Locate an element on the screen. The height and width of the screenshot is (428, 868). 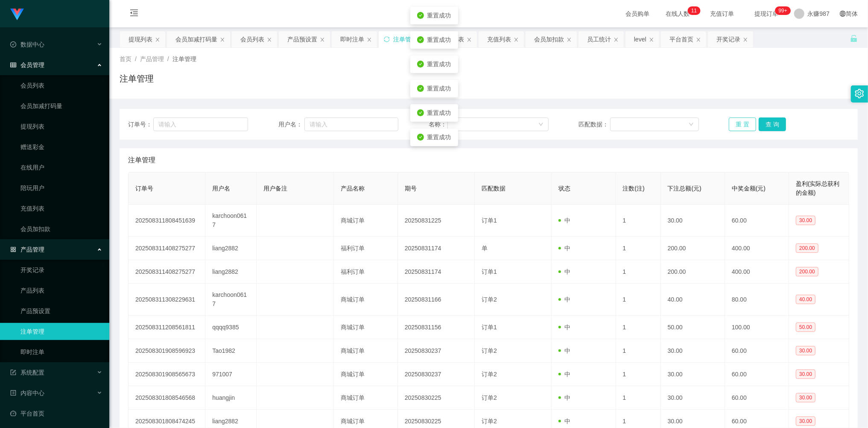
span: 产品管理 is located at coordinates (27, 250).